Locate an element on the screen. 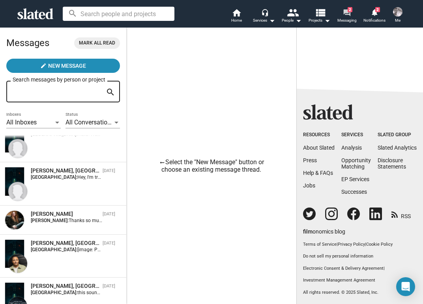 Image resolution: width=423 pixels, height=304 pixels. mat-icon: home is located at coordinates (236, 13).